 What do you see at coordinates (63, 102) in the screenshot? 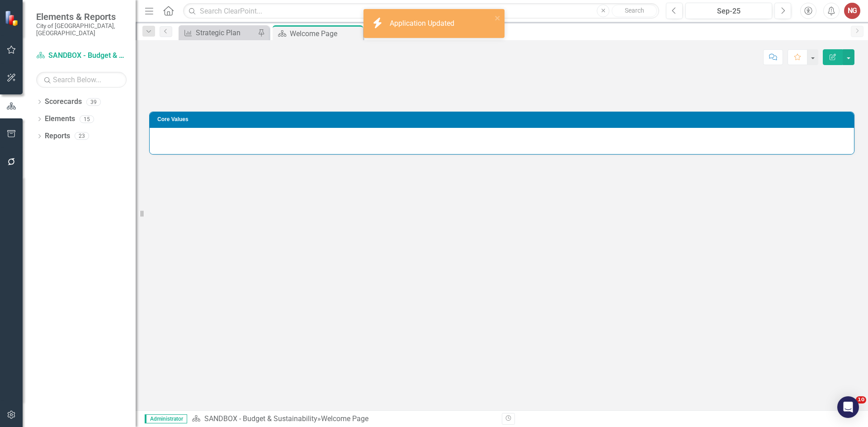
I see `a: Scorecards` at bounding box center [63, 102].